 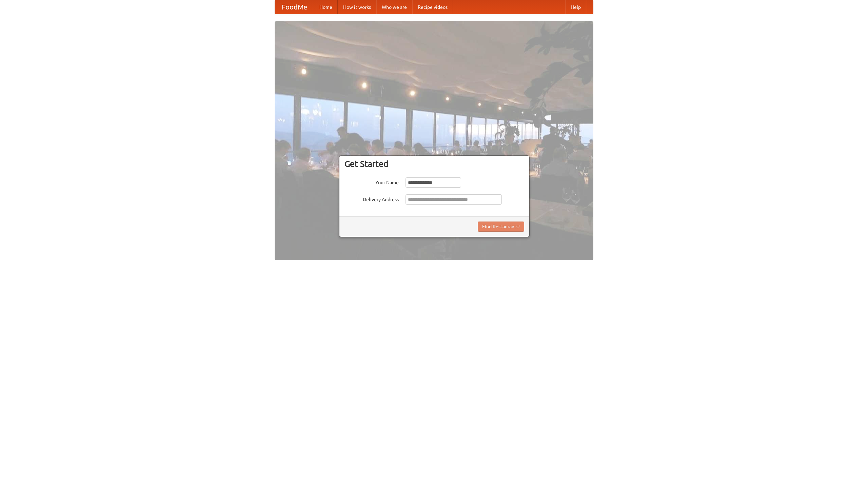 What do you see at coordinates (371, 182) in the screenshot?
I see `label: Your Name` at bounding box center [371, 182].